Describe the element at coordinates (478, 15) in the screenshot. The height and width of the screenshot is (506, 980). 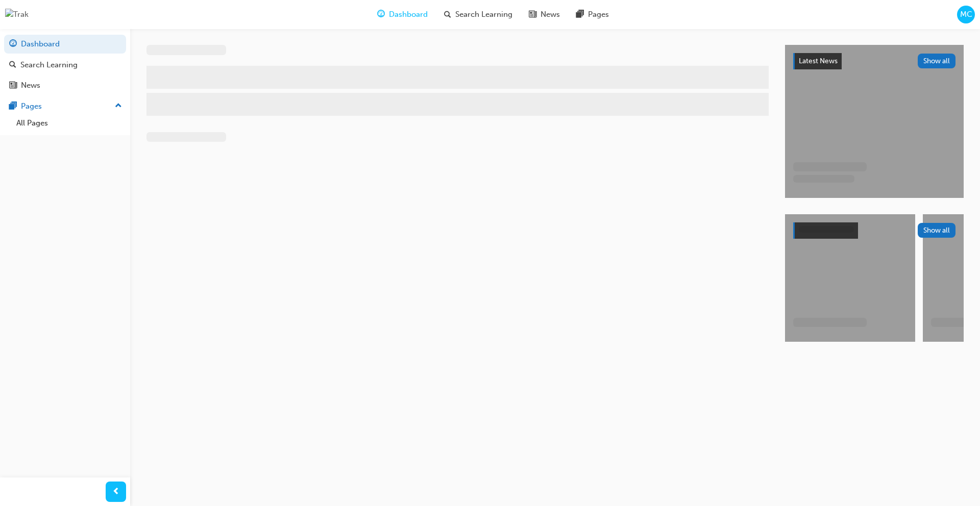
I see `a: search-iconSearch Learning` at that location.